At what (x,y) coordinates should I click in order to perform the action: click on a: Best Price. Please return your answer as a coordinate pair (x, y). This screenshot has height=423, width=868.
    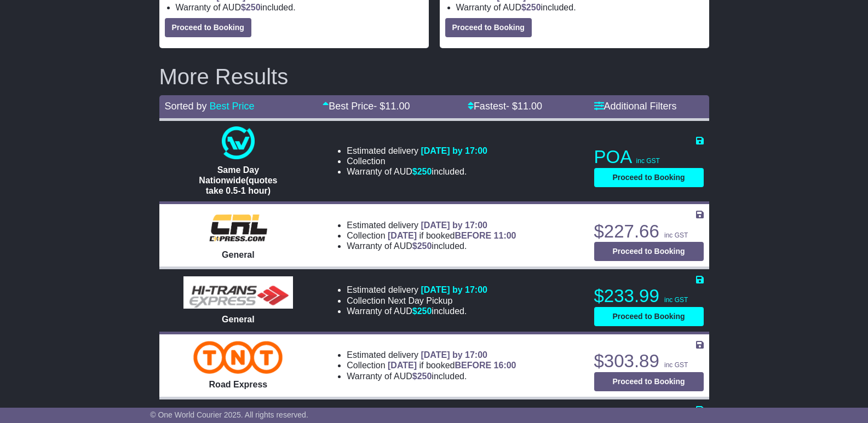
    Looking at the image, I should click on (232, 106).